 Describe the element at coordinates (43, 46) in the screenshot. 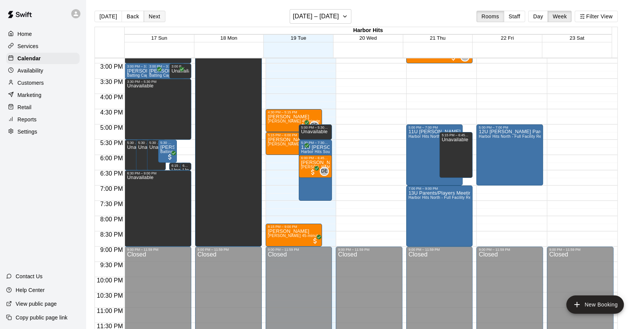

I see `div: Services` at that location.